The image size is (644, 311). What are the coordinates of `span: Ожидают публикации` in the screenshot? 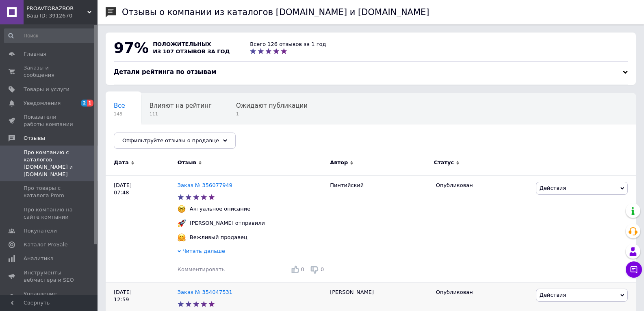 It's located at (272, 105).